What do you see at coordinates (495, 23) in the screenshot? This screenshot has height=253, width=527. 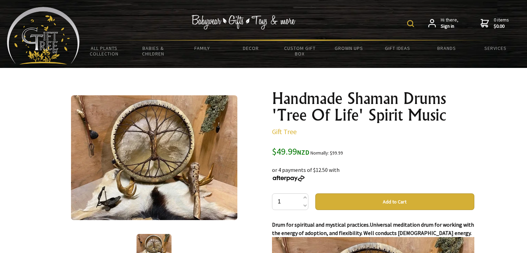 I see `a: 0 items$0.00` at bounding box center [495, 23].